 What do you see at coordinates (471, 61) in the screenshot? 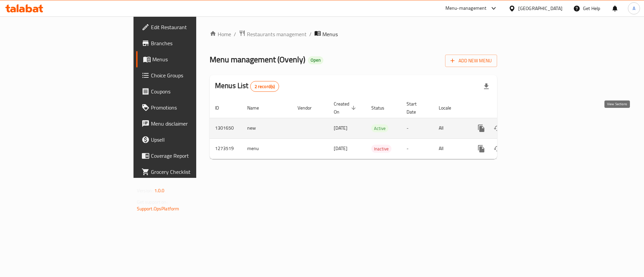
I see `span: Add New Menu` at bounding box center [471, 61].